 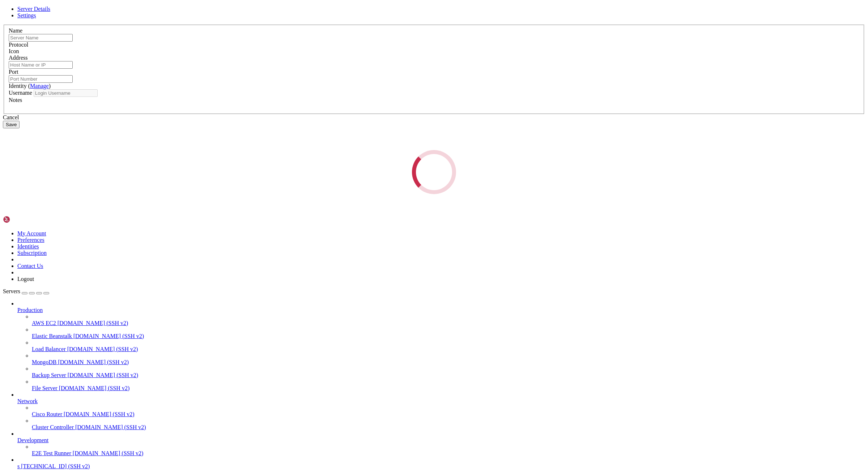 I want to click on input: Host Name or IP, so click(x=41, y=65).